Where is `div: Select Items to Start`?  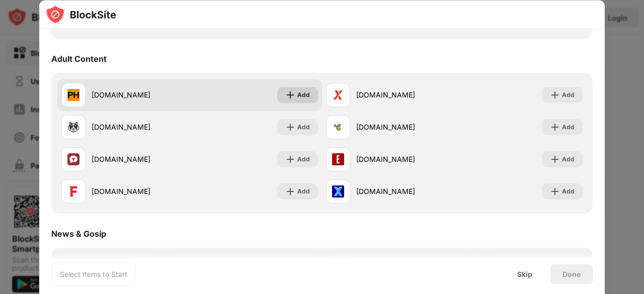
div: Select Items to Start is located at coordinates (93, 274).